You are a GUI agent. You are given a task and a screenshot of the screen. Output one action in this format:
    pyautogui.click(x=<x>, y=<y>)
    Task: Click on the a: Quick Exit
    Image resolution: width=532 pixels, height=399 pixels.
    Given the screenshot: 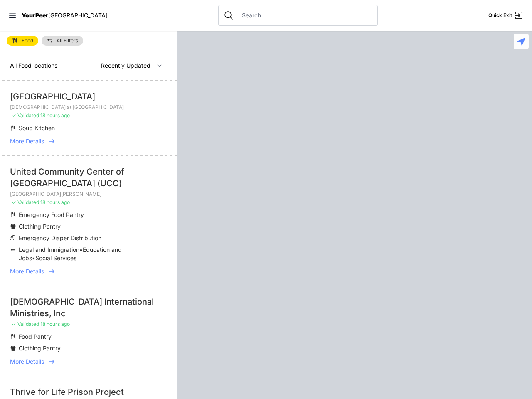 What is the action you would take?
    pyautogui.click(x=506, y=16)
    